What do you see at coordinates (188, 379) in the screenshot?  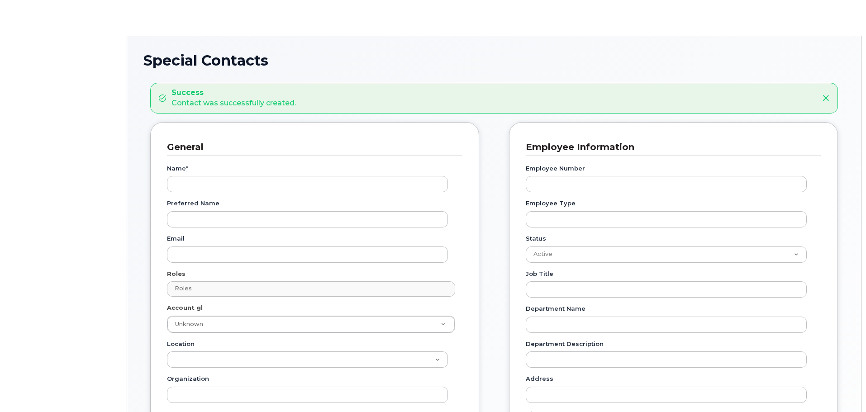 I see `label: Organization` at bounding box center [188, 379].